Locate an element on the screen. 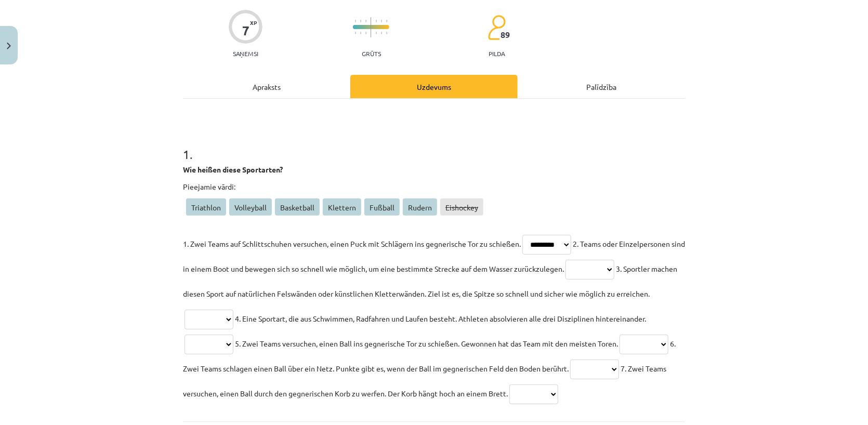 This screenshot has height=425, width=868. div: 7 is located at coordinates (246, 31).